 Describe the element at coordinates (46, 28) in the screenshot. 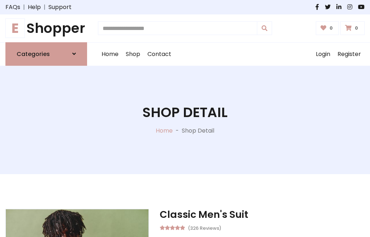

I see `h1: Shopper` at that location.